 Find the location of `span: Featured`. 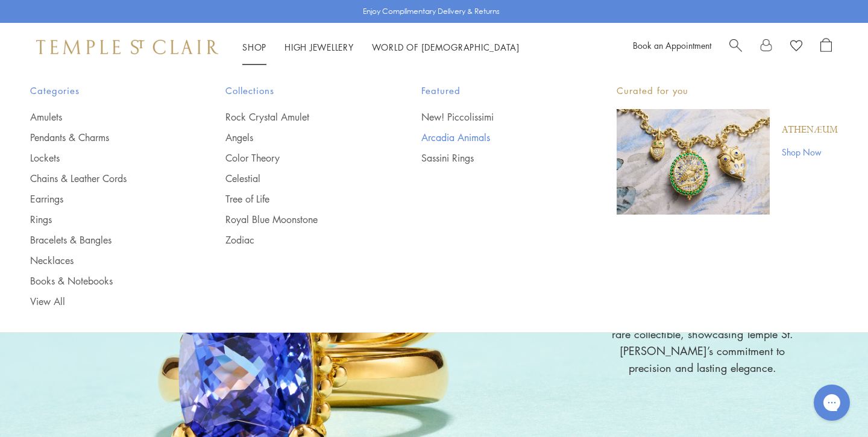

span: Featured is located at coordinates (495, 90).